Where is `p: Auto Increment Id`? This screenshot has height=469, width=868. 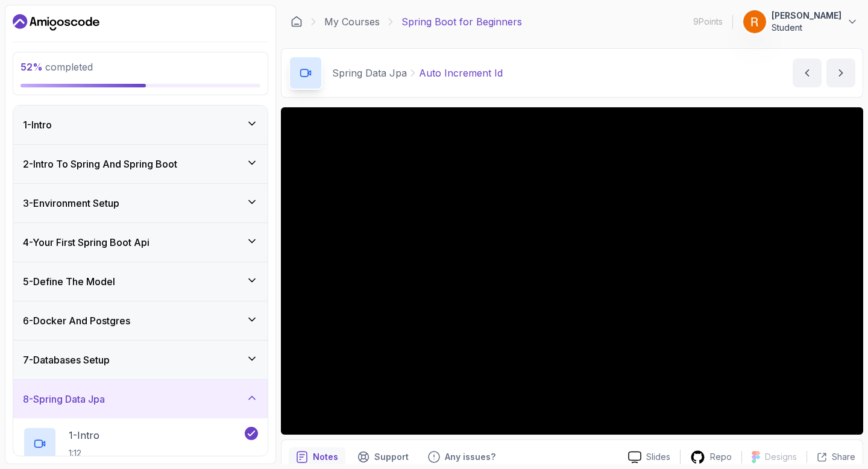 p: Auto Increment Id is located at coordinates (460, 73).